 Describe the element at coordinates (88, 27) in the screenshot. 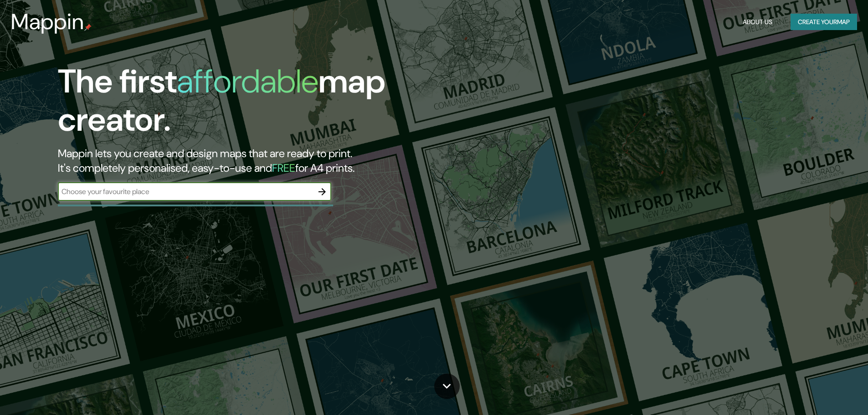

I see `img: mappin-pin` at that location.